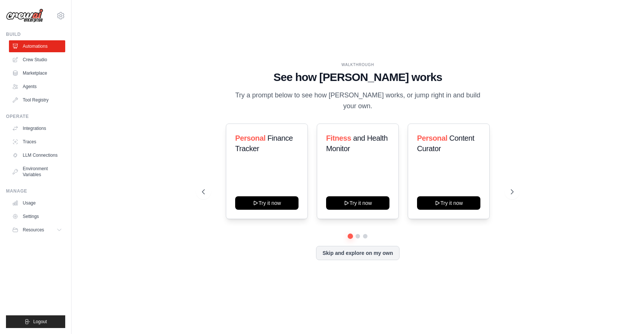 The height and width of the screenshot is (334, 644). I want to click on button: Skip and explore on my own, so click(358, 253).